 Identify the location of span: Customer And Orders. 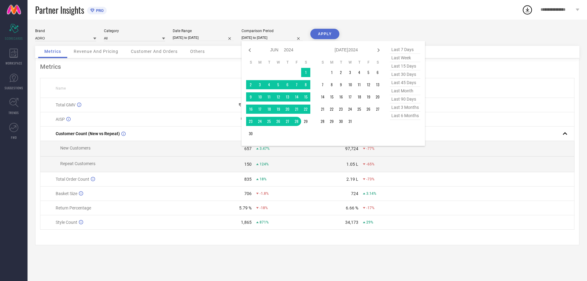
(154, 51).